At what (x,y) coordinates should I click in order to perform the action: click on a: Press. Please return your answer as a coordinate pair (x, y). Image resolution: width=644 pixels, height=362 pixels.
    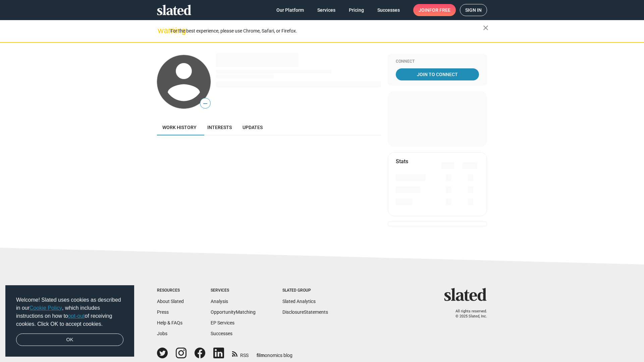
    Looking at the image, I should click on (163, 312).